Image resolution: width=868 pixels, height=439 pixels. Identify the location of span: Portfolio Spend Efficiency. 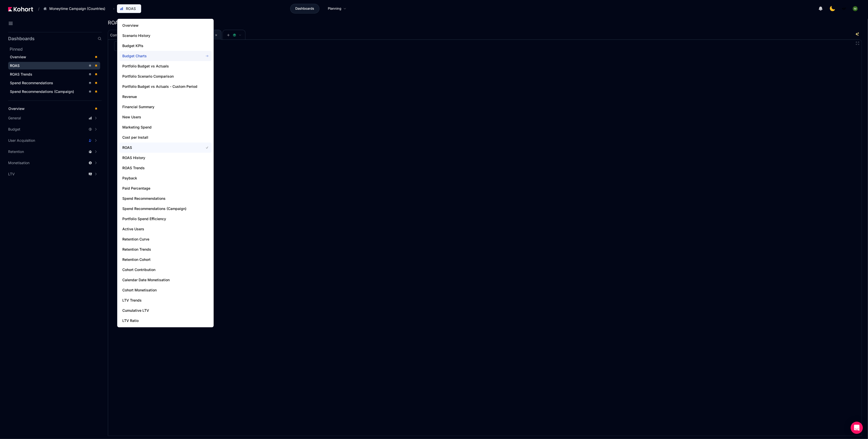
(159, 219).